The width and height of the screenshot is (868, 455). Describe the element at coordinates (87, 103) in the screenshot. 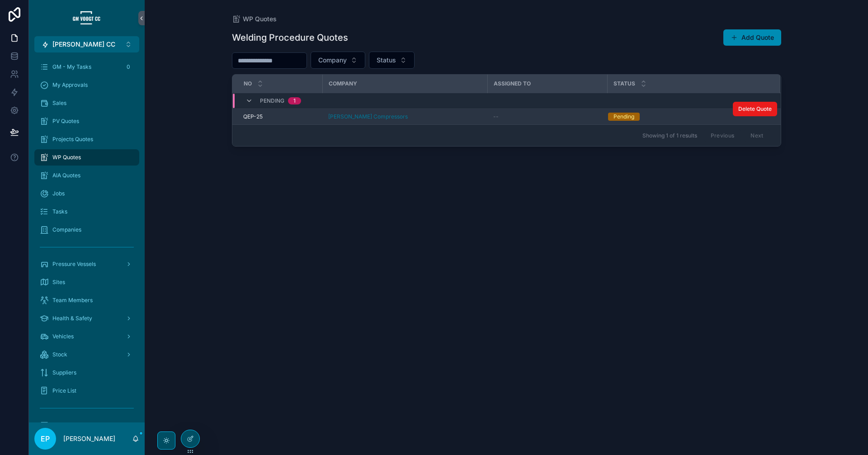

I see `a: Sales` at that location.